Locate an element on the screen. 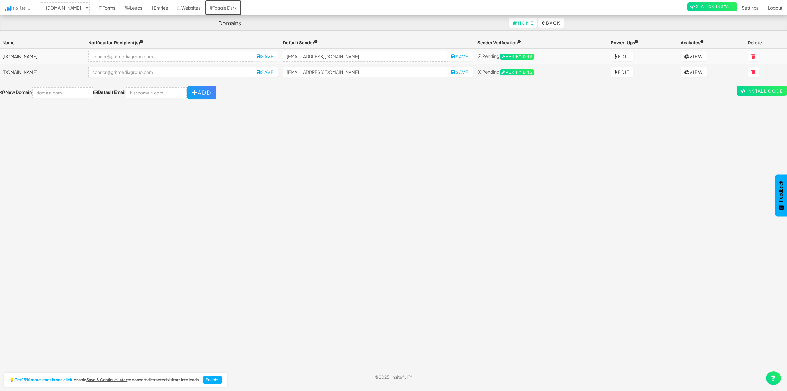 This screenshot has height=391, width=787. a: Install Code is located at coordinates (762, 91).